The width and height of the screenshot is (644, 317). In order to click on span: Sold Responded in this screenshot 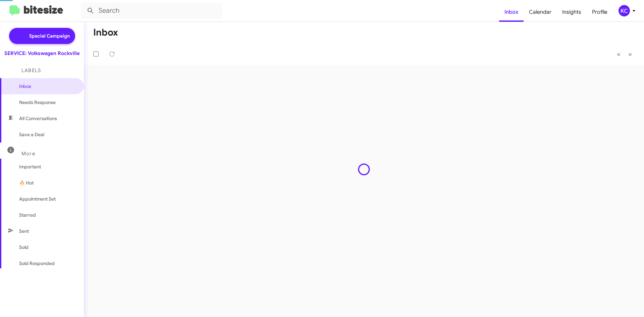, I will do `click(37, 263)`.